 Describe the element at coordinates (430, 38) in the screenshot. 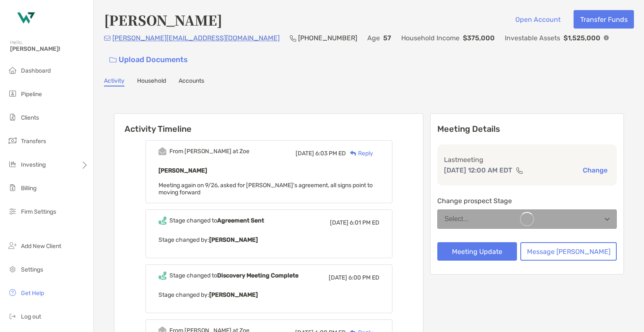

I see `p: Household Income` at that location.